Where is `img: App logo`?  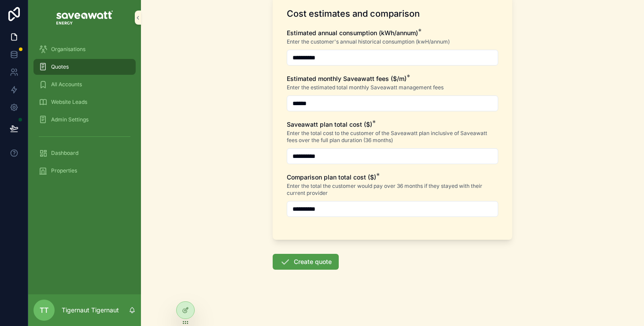 img: App logo is located at coordinates (84, 17).